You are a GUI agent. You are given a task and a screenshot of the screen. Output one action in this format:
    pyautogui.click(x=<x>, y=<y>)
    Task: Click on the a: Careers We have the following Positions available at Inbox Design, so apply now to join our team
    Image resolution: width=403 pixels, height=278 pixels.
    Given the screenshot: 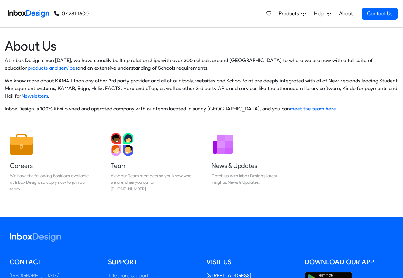 What is the action you would take?
    pyautogui.click(x=50, y=163)
    